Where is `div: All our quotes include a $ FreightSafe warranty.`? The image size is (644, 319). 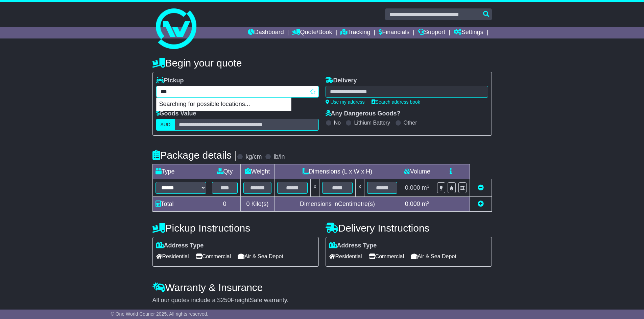
div: All our quotes include a $ FreightSafe warranty. is located at coordinates (322, 301).